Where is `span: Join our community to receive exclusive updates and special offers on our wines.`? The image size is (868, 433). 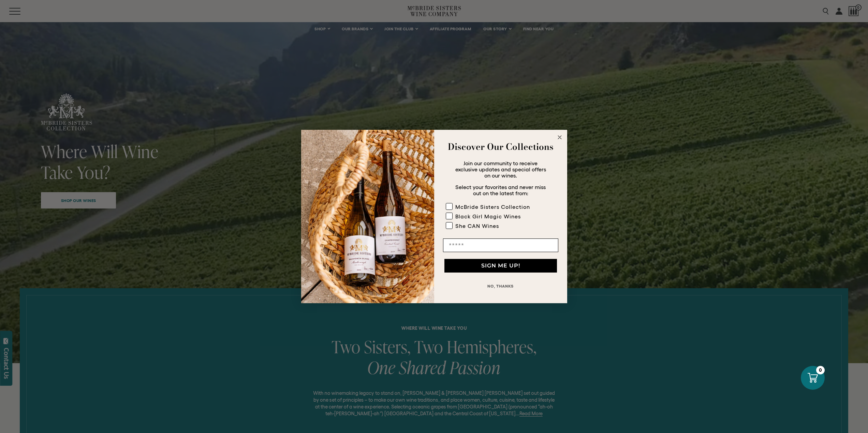 span: Join our community to receive exclusive updates and special offers on our wines. is located at coordinates (501, 169).